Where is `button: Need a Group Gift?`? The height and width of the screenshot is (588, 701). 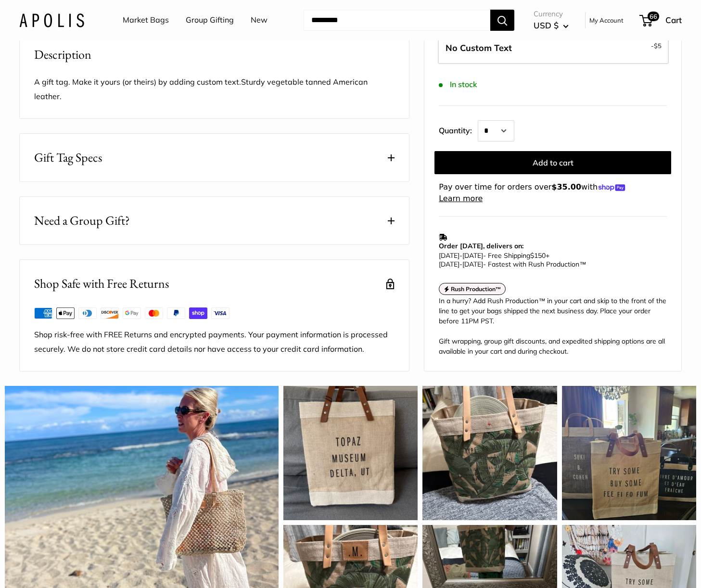
button: Need a Group Gift? is located at coordinates (214, 221).